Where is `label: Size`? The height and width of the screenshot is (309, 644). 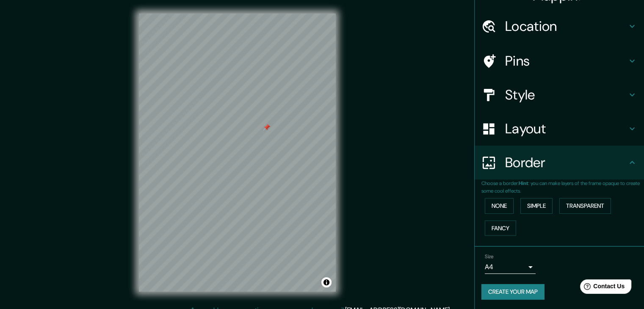 label: Size is located at coordinates (489, 256).